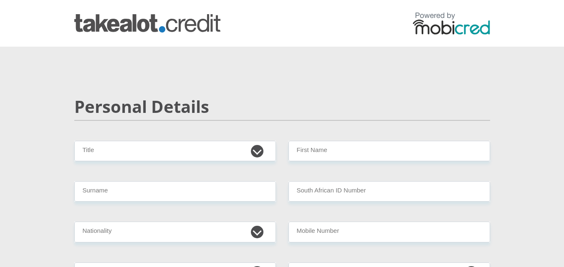 The height and width of the screenshot is (267, 564). I want to click on input: First Name, so click(389, 151).